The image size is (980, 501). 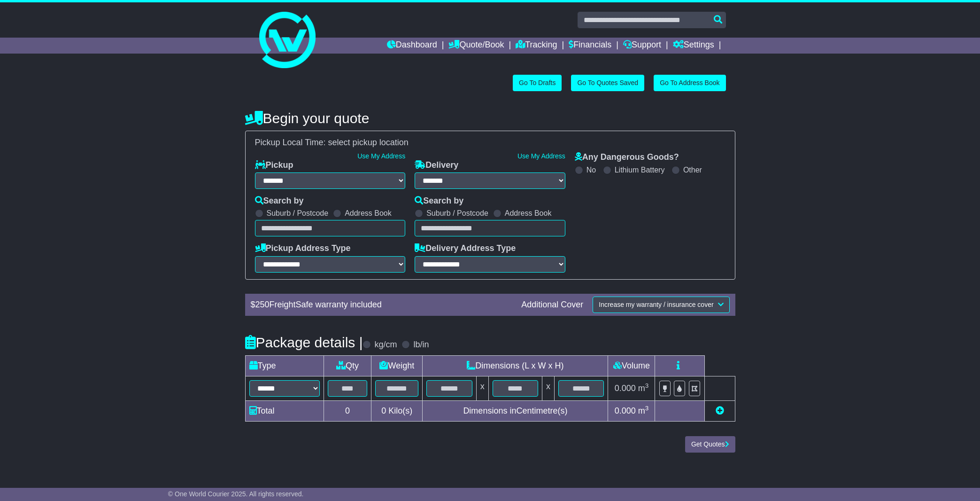 I want to click on label: Lithium Battery, so click(x=639, y=170).